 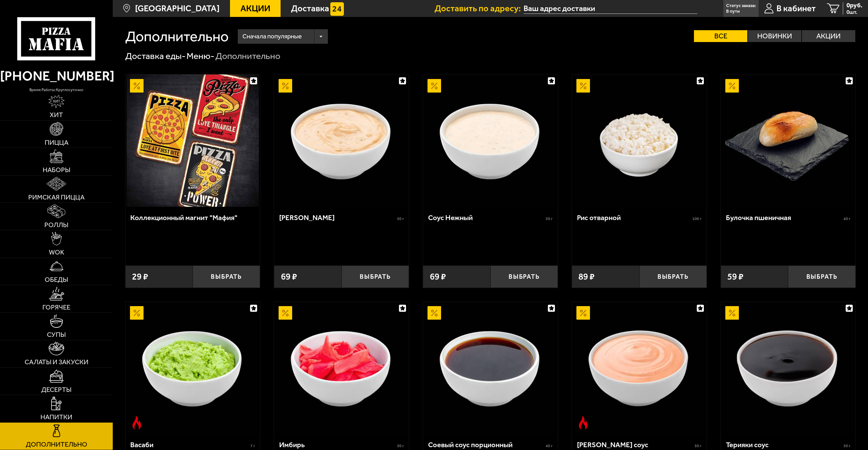 What do you see at coordinates (741, 6) in the screenshot?
I see `p: Статус заказа:` at bounding box center [741, 6].